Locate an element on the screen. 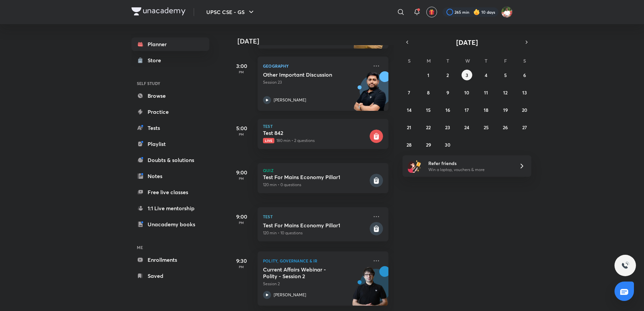 The height and width of the screenshot is (311, 644). h6: ME is located at coordinates (170, 248).